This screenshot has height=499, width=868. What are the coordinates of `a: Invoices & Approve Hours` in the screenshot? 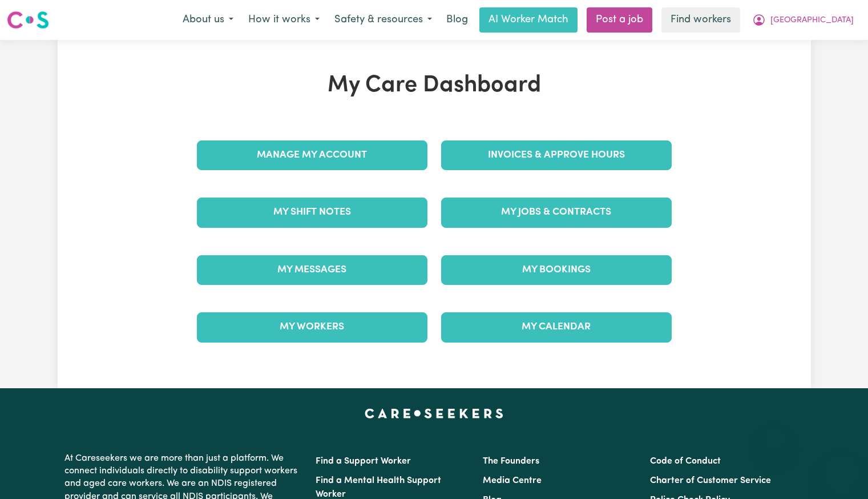 It's located at (556, 156).